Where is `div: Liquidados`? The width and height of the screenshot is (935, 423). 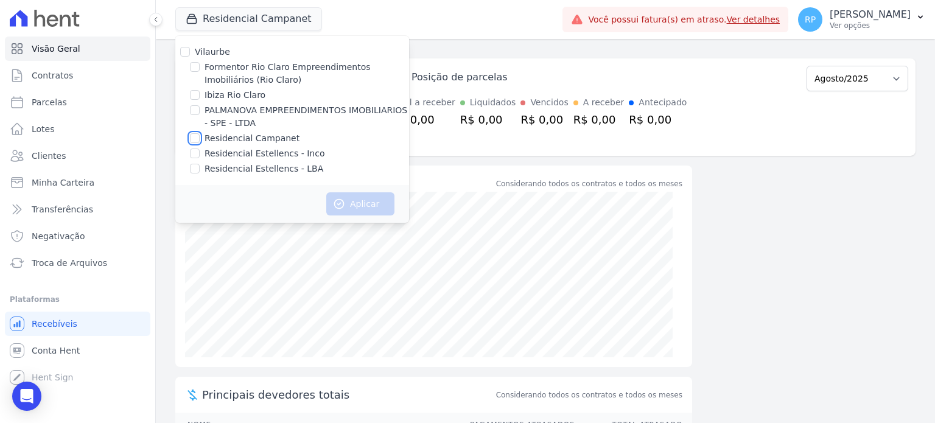
div: Liquidados is located at coordinates (493, 102).